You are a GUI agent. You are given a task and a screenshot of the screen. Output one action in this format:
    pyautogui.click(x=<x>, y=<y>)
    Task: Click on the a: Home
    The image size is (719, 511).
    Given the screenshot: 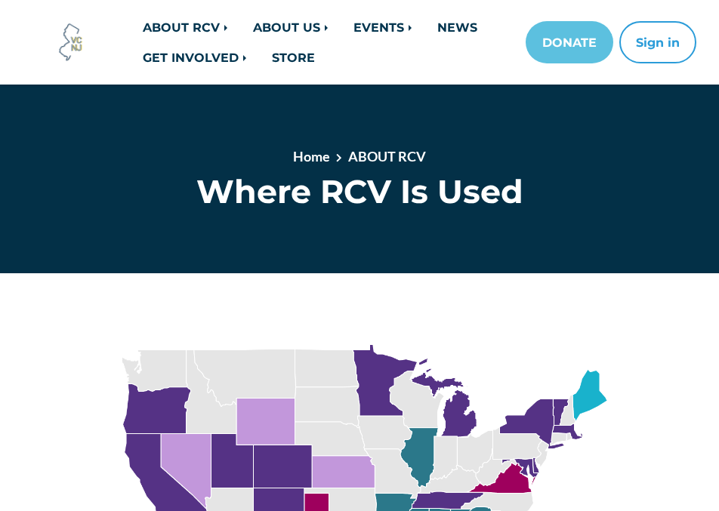 What is the action you would take?
    pyautogui.click(x=311, y=156)
    